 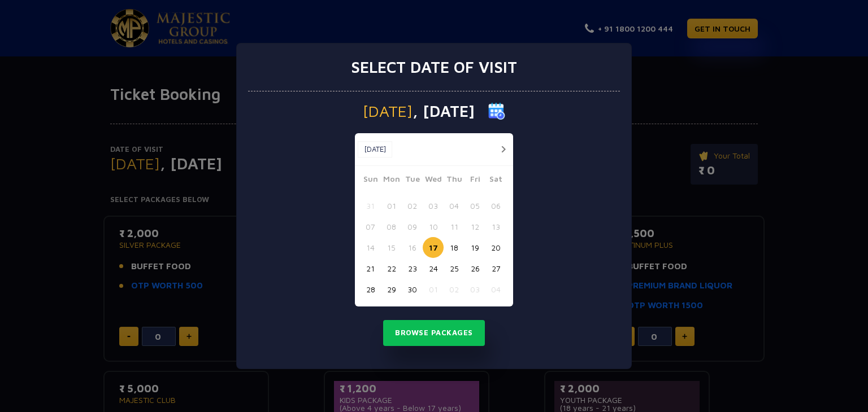 I want to click on button: 27, so click(x=495, y=268).